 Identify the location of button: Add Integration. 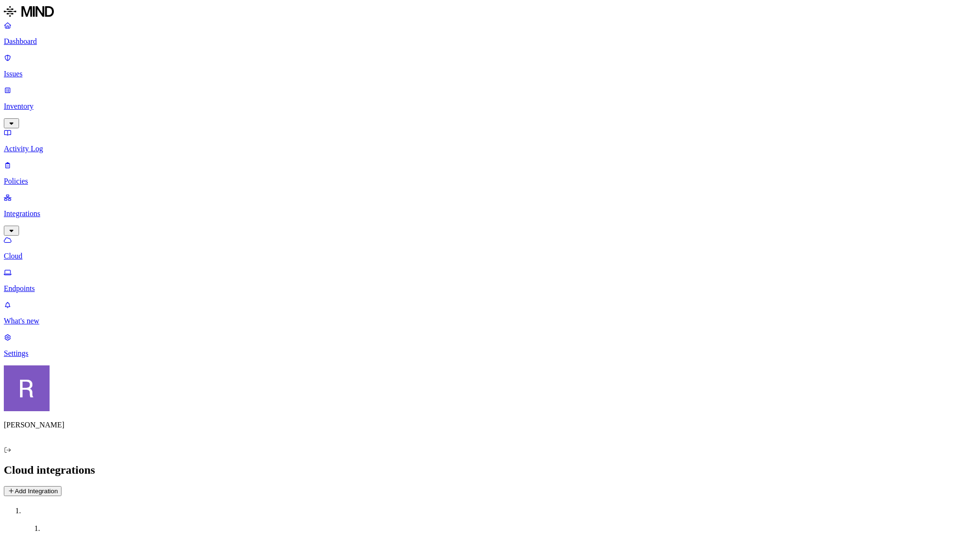
(33, 491).